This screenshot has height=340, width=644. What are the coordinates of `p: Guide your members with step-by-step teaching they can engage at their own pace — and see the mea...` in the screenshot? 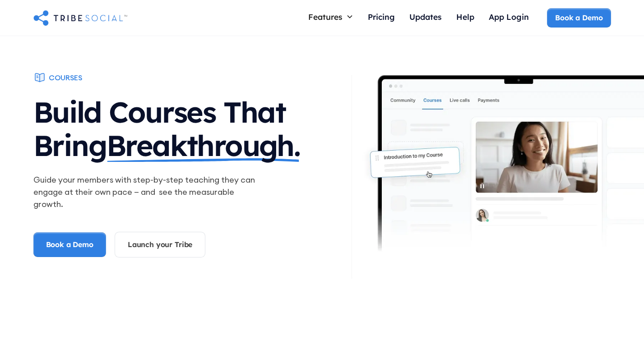 It's located at (149, 191).